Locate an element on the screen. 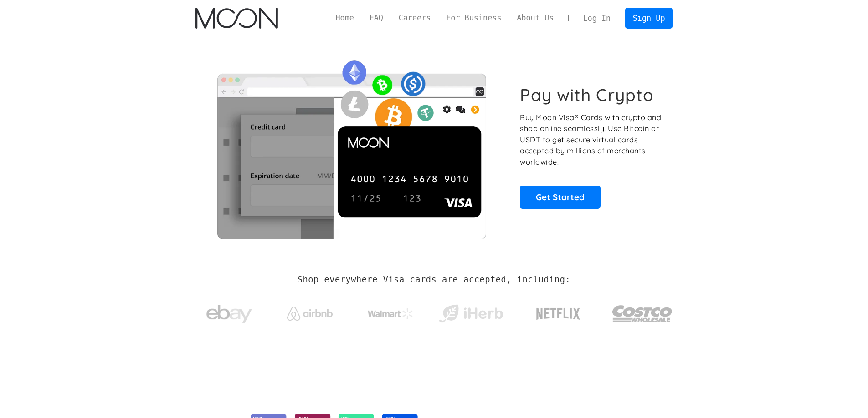 The image size is (868, 418). a: Airbnb is located at coordinates (310, 311).